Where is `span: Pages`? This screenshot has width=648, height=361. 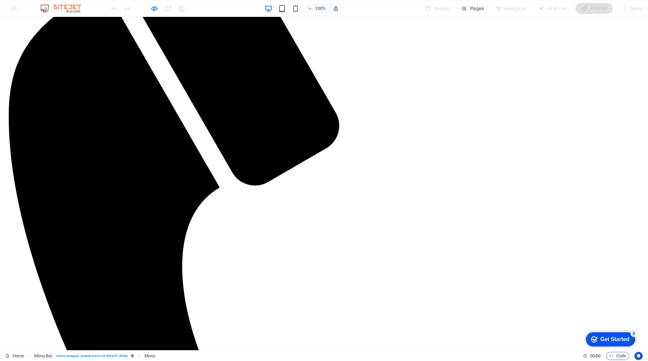 span: Pages is located at coordinates (472, 8).